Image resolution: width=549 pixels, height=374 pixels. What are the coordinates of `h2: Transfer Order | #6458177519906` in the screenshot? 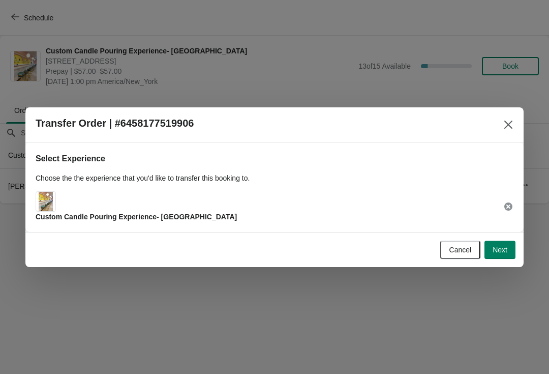 It's located at (114, 123).